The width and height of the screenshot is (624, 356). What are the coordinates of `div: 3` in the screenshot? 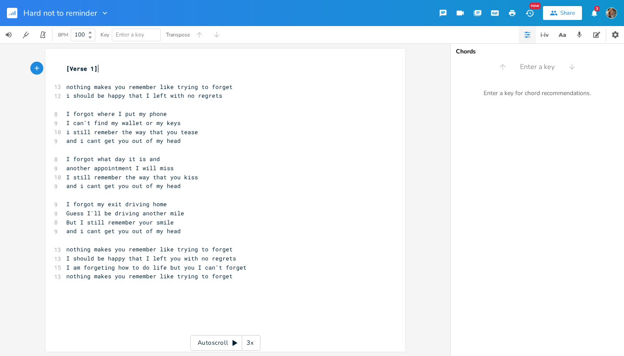 It's located at (597, 9).